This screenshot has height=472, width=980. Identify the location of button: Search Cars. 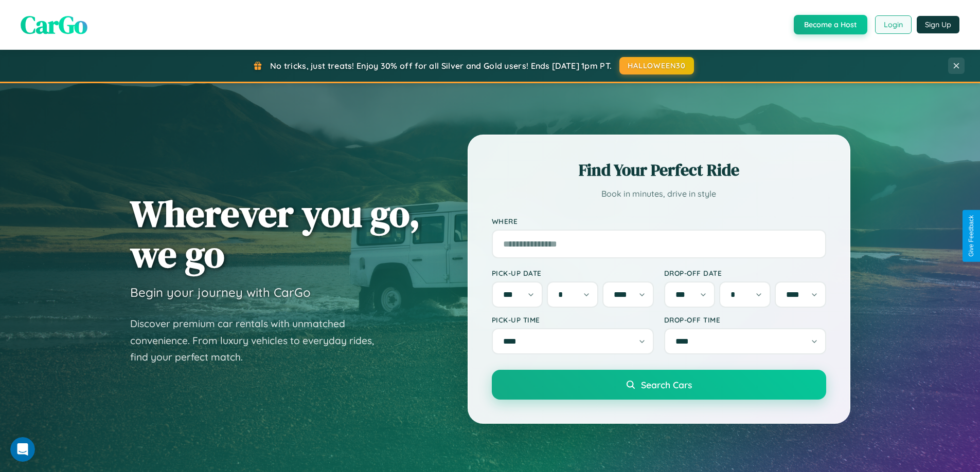
(659, 385).